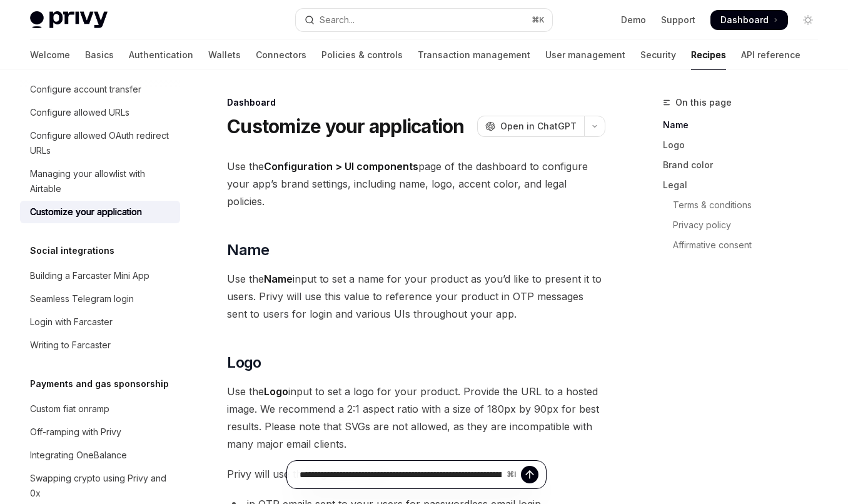 The width and height of the screenshot is (848, 504). I want to click on a: Connectors, so click(281, 55).